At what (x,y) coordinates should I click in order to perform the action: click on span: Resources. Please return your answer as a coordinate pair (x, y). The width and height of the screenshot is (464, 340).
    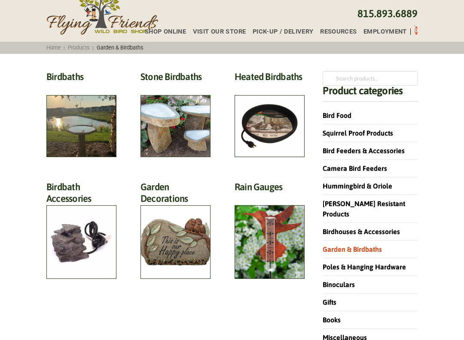
    Looking at the image, I should click on (338, 31).